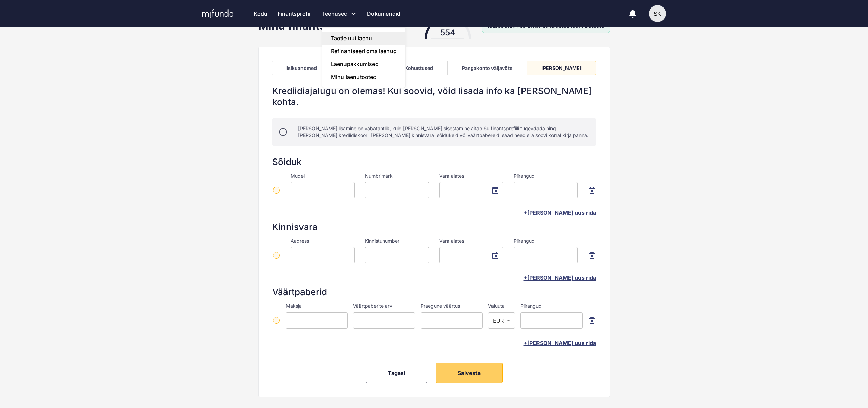  Describe the element at coordinates (501, 320) in the screenshot. I see `div: EUR` at that location.